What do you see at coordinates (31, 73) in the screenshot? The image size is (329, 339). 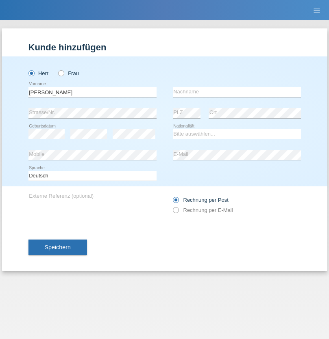 I see `input: Herr` at bounding box center [31, 73].